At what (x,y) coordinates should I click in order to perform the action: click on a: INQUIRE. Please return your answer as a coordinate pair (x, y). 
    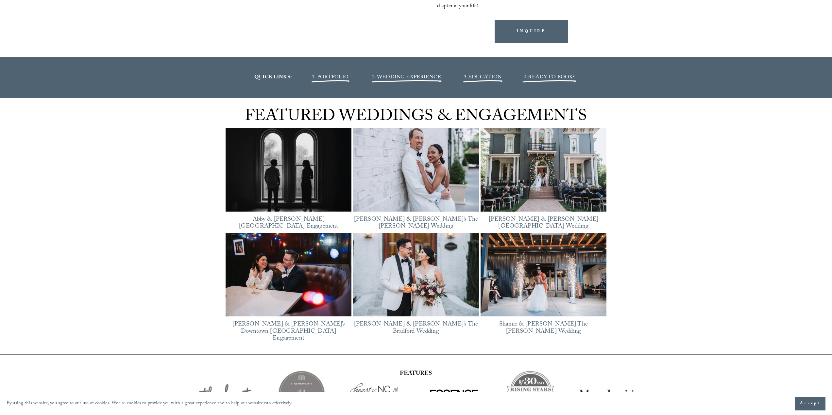
    Looking at the image, I should click on (531, 31).